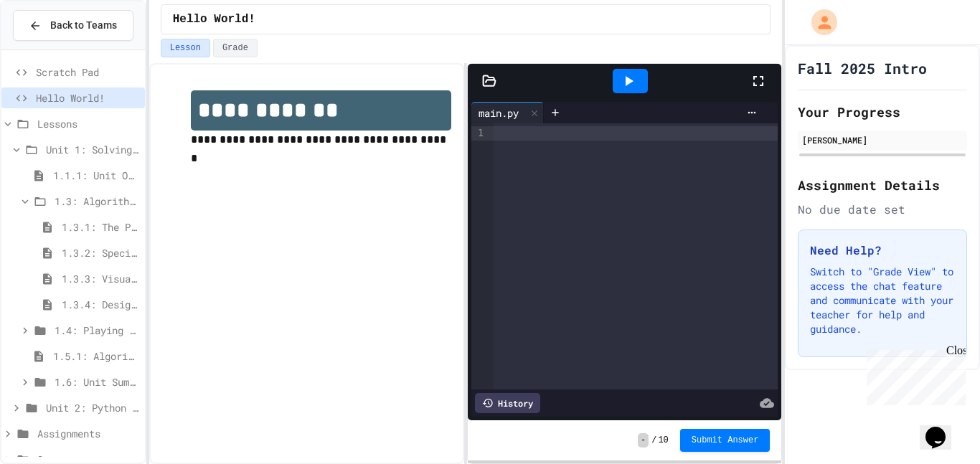 This screenshot has width=980, height=464. What do you see at coordinates (882, 111) in the screenshot?
I see `h2: Your Progress` at bounding box center [882, 111].